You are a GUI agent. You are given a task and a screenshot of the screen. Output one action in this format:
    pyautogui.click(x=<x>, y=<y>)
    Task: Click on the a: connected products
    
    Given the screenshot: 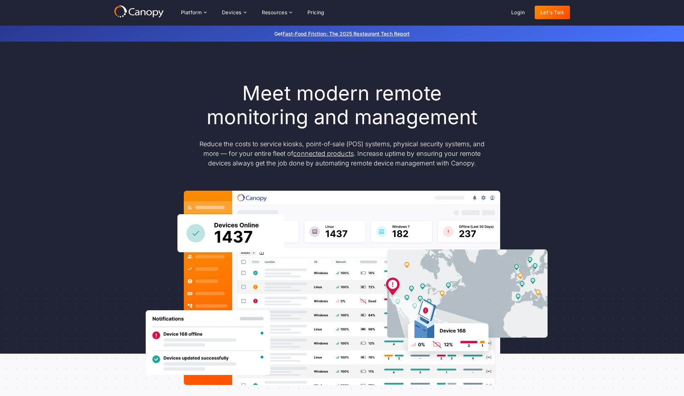 What is the action you would take?
    pyautogui.click(x=323, y=154)
    